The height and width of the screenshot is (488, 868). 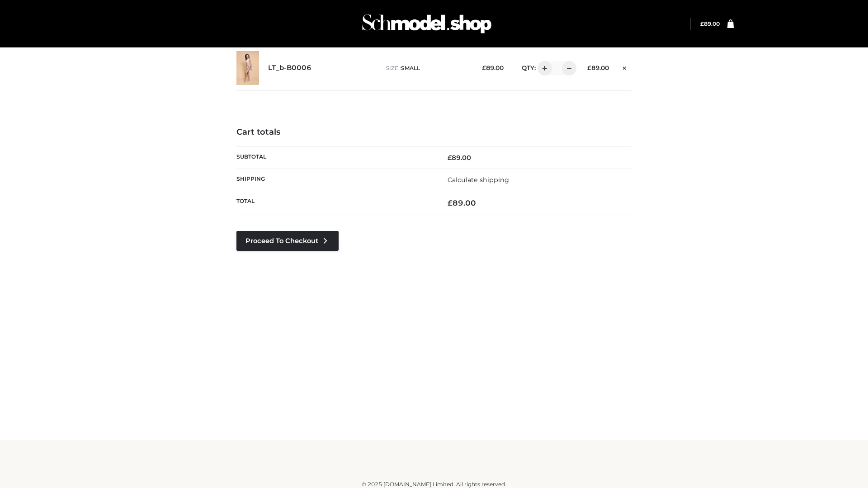 I want to click on h4: Cart totals, so click(x=434, y=132).